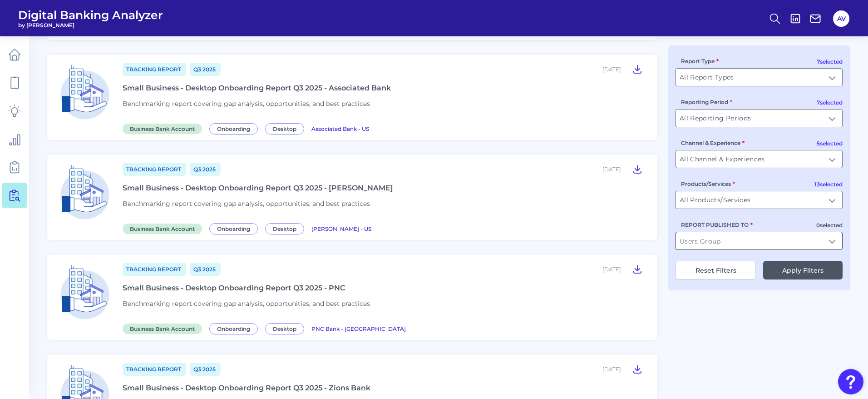 Image resolution: width=868 pixels, height=399 pixels. What do you see at coordinates (802, 270) in the screenshot?
I see `button: Apply Filters` at bounding box center [802, 270].